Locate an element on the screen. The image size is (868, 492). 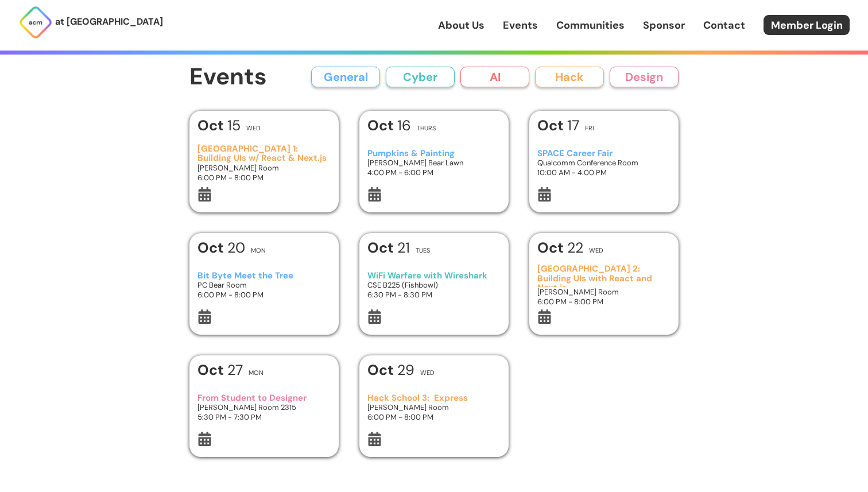
h1: 17 is located at coordinates (557, 125).